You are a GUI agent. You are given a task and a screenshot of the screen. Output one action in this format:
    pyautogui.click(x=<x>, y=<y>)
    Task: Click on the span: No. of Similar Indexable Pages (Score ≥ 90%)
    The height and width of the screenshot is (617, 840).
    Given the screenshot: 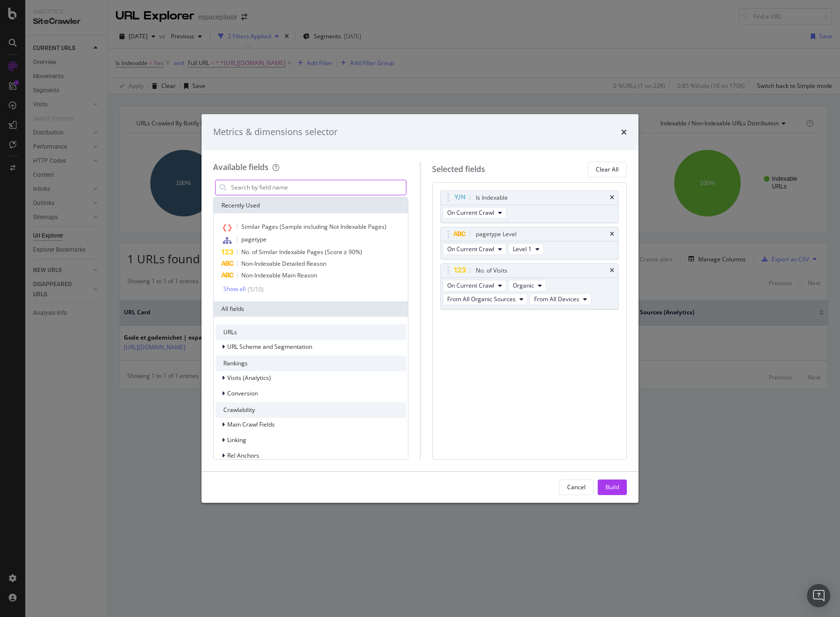 What is the action you would take?
    pyautogui.click(x=301, y=252)
    